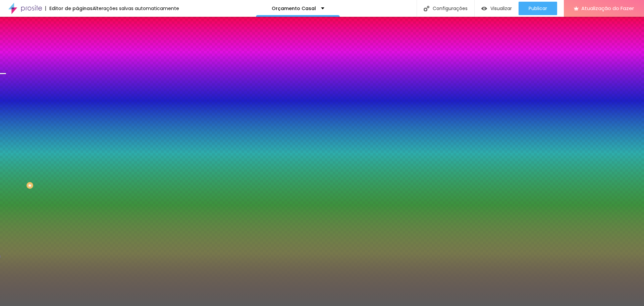  What do you see at coordinates (538, 8) in the screenshot?
I see `font: Publicar` at bounding box center [538, 8].